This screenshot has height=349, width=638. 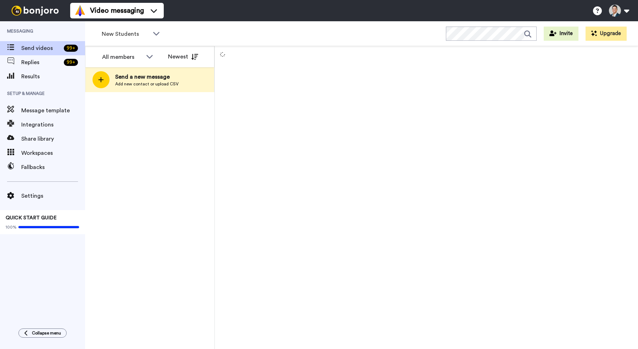 What do you see at coordinates (147, 84) in the screenshot?
I see `span: Add new contact or upload CSV` at bounding box center [147, 84].